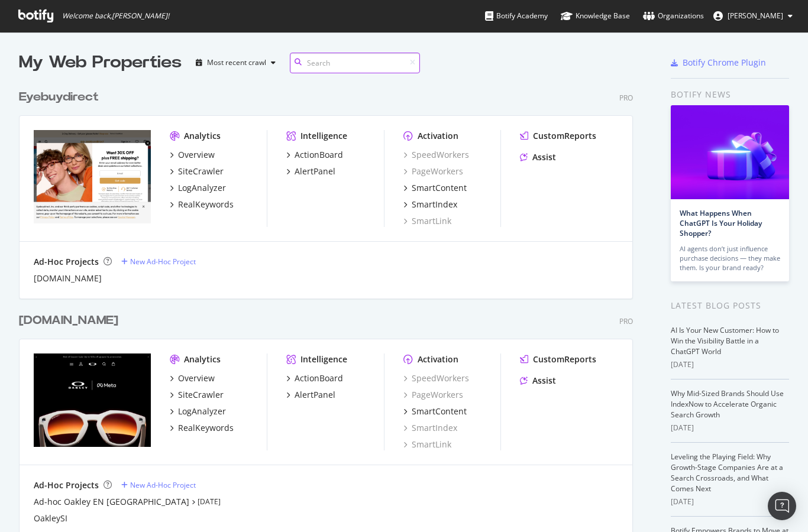 The height and width of the screenshot is (532, 808). Describe the element at coordinates (718, 62) in the screenshot. I see `a: Botify Chrome Plugin` at that location.